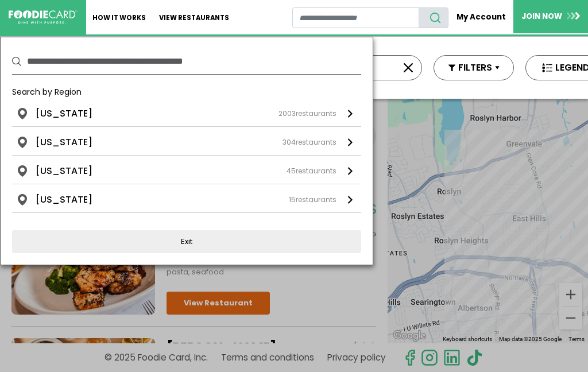 This screenshot has width=588, height=372. What do you see at coordinates (356, 18) in the screenshot?
I see `input: restaurant search` at bounding box center [356, 18].